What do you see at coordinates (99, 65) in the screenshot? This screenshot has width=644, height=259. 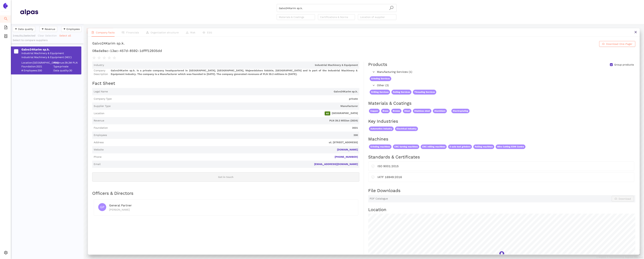 I see `span: Industry` at bounding box center [99, 65].